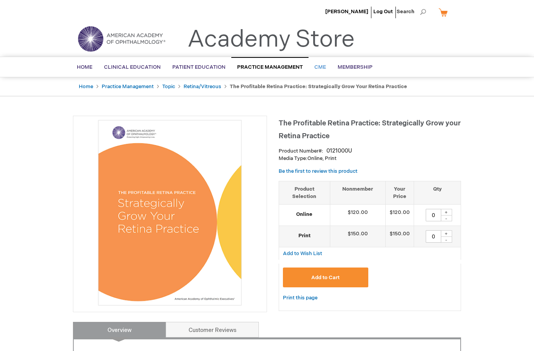 This screenshot has height=351, width=534. Describe the element at coordinates (339, 151) in the screenshot. I see `div: 0121000U` at that location.